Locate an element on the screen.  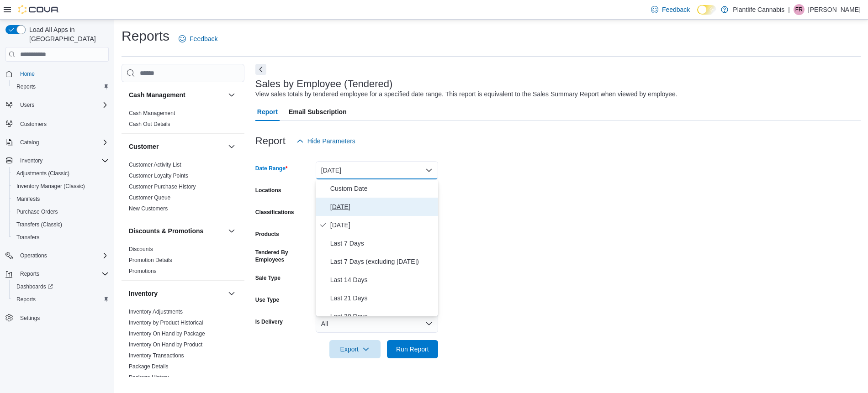
a: Customer Purchase History is located at coordinates (162, 186).